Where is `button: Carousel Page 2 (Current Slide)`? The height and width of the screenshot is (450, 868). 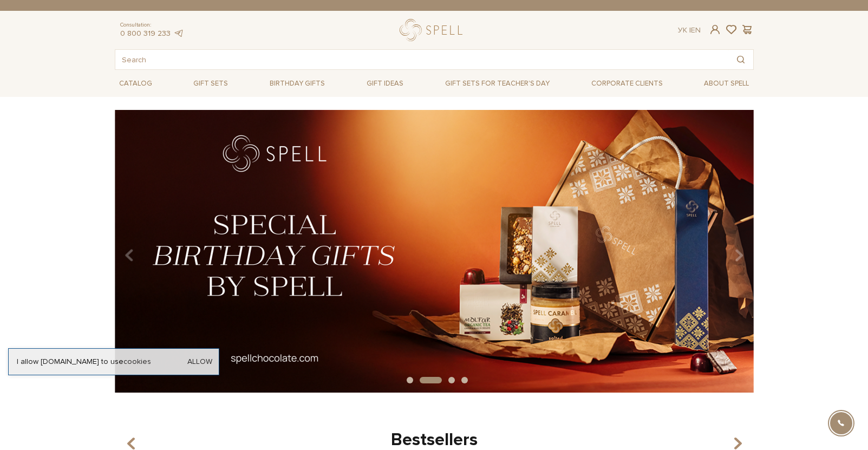
button: Carousel Page 2 (Current Slide) is located at coordinates (430, 380).